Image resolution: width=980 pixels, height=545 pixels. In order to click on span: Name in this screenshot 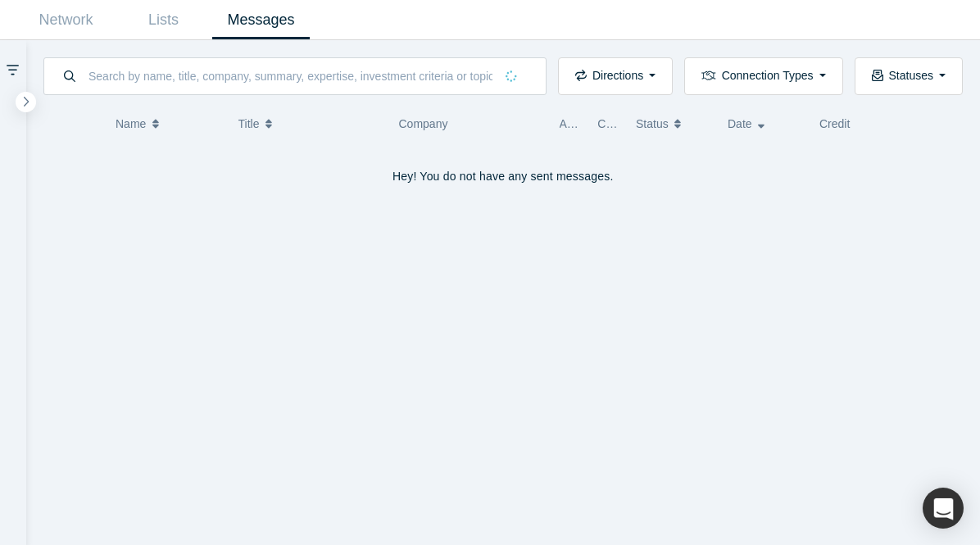, I will do `click(130, 124)`.